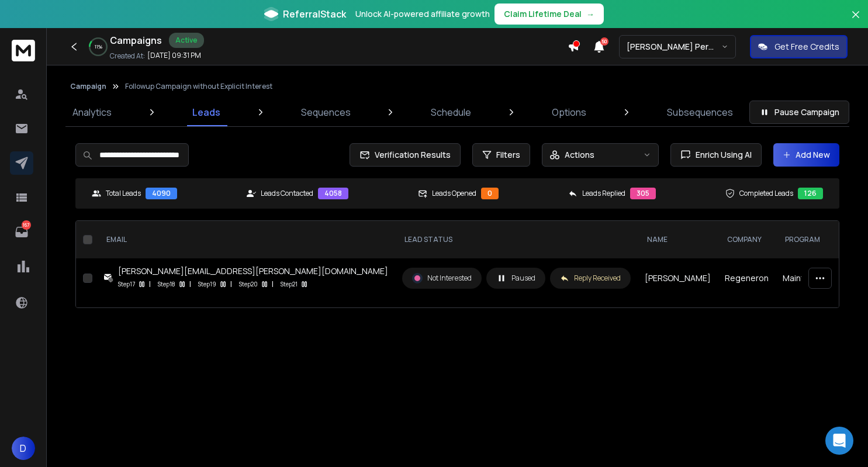 The width and height of the screenshot is (868, 467). Describe the element at coordinates (490, 193) in the screenshot. I see `div: 0` at that location.